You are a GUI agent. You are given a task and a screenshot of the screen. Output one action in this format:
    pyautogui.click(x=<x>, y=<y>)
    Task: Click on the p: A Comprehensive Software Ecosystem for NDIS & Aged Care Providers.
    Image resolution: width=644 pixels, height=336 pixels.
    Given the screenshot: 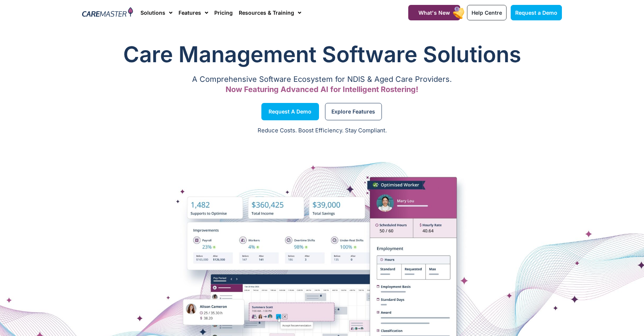 What is the action you would take?
    pyautogui.click(x=322, y=79)
    